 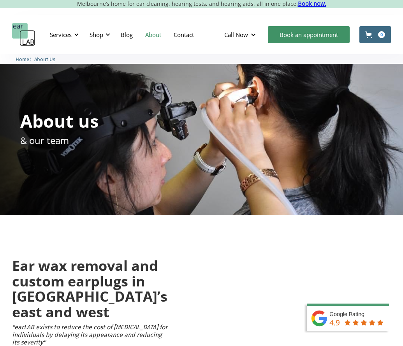 What do you see at coordinates (309, 35) in the screenshot?
I see `a: Book an appointment` at bounding box center [309, 35].